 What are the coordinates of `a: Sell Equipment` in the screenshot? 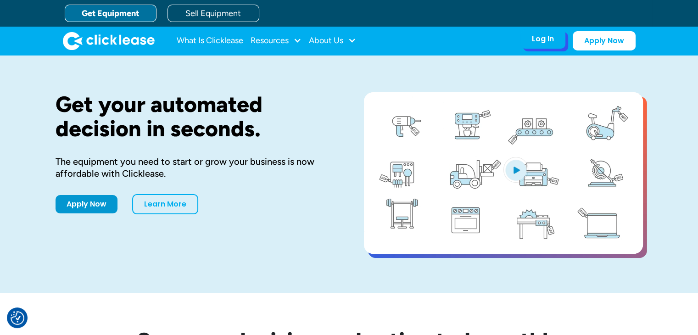 It's located at (213, 13).